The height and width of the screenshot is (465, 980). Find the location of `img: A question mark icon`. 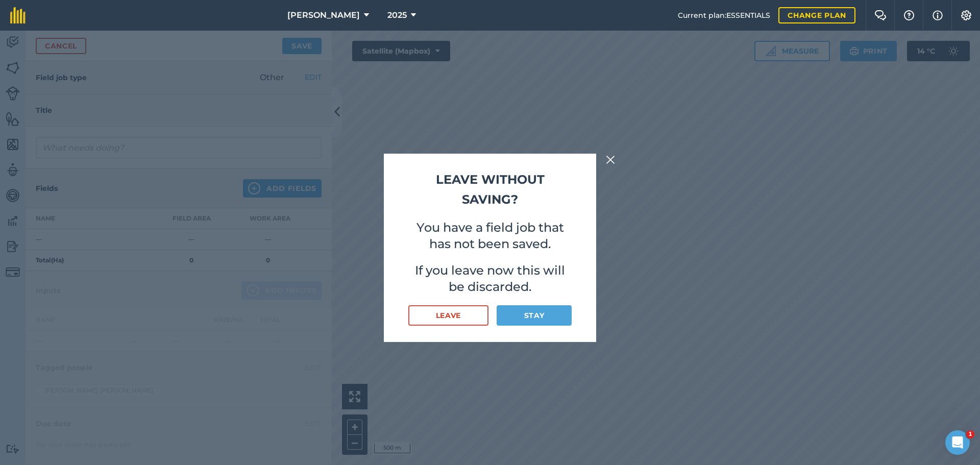

img: A question mark icon is located at coordinates (909, 16).